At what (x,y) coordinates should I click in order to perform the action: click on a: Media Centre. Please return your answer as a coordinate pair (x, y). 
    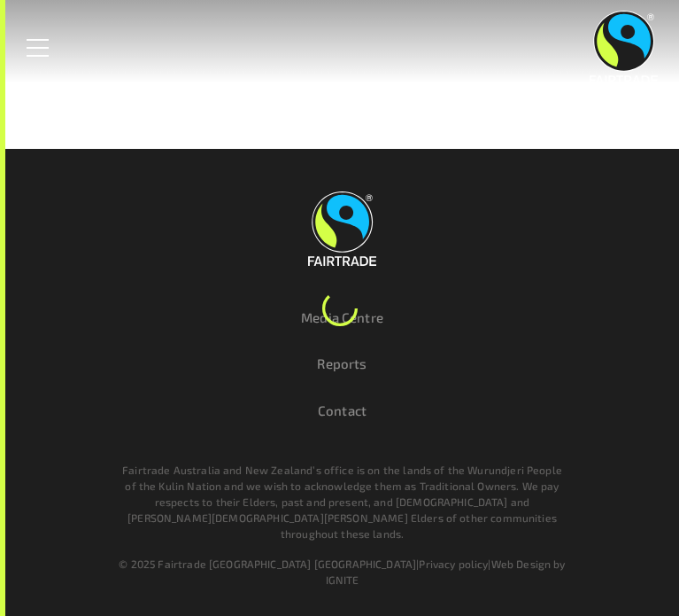
    Looking at the image, I should click on (342, 317).